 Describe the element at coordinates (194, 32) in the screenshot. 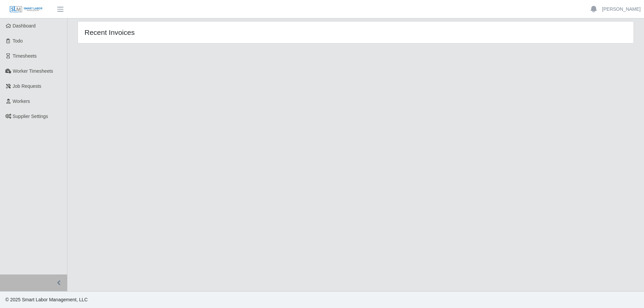

I see `h4: Recent Invoices` at that location.